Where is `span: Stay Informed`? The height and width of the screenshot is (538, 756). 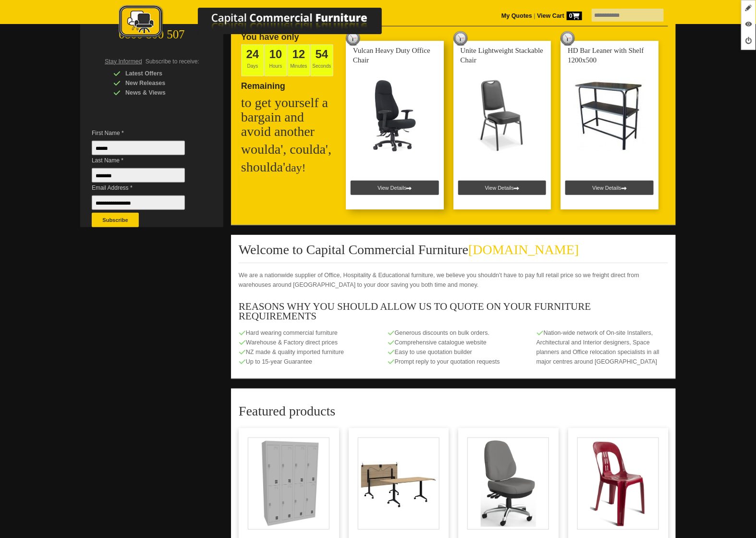
span: Stay Informed is located at coordinates (123, 62).